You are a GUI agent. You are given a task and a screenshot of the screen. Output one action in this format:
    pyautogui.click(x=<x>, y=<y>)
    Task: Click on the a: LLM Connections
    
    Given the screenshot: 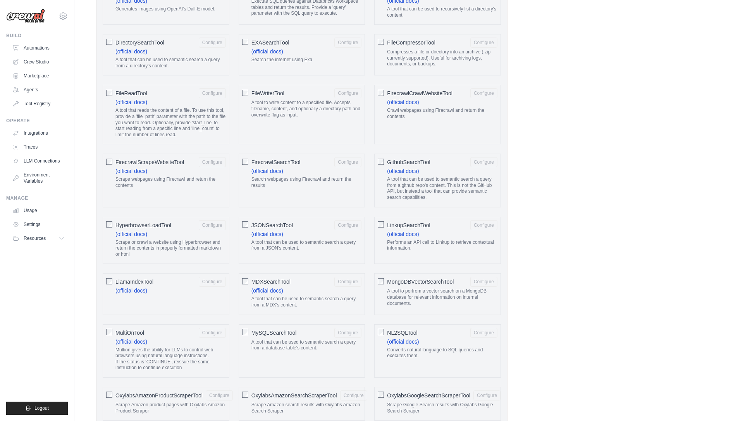 What is the action you would take?
    pyautogui.click(x=38, y=161)
    